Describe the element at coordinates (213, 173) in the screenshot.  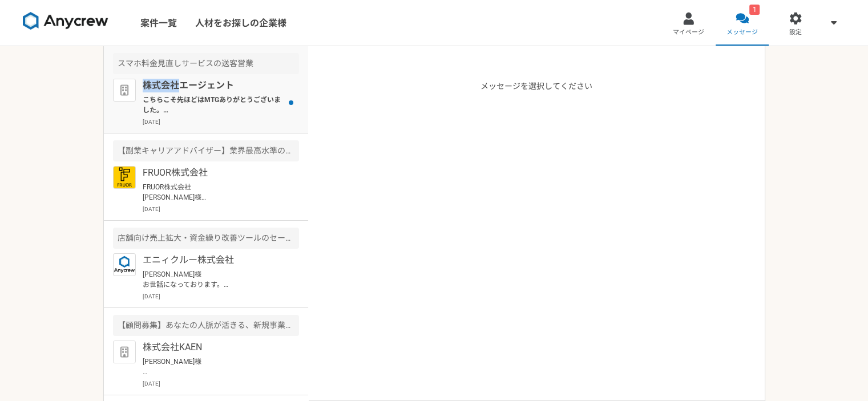
I see `p: FRUOR株式会社` at that location.